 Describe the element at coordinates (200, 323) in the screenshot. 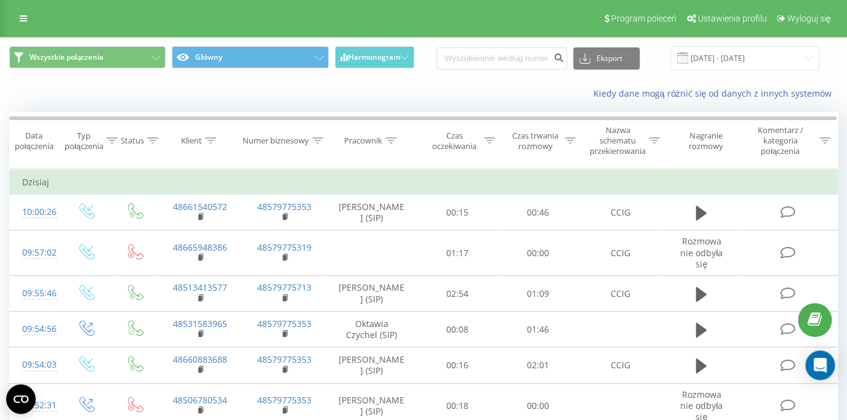

I see `a: 48531583965` at that location.